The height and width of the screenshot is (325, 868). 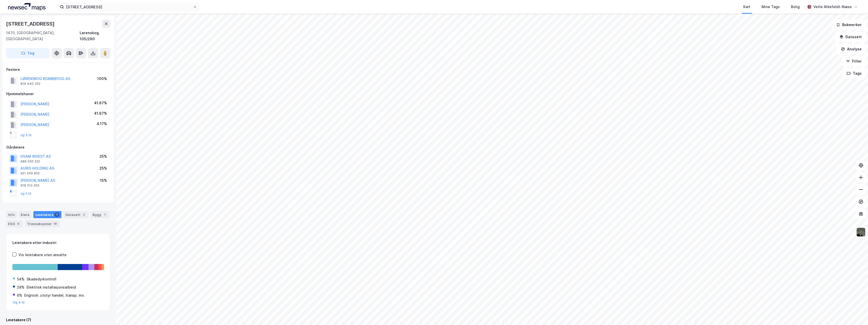 I want to click on div: Bygg, so click(x=100, y=214).